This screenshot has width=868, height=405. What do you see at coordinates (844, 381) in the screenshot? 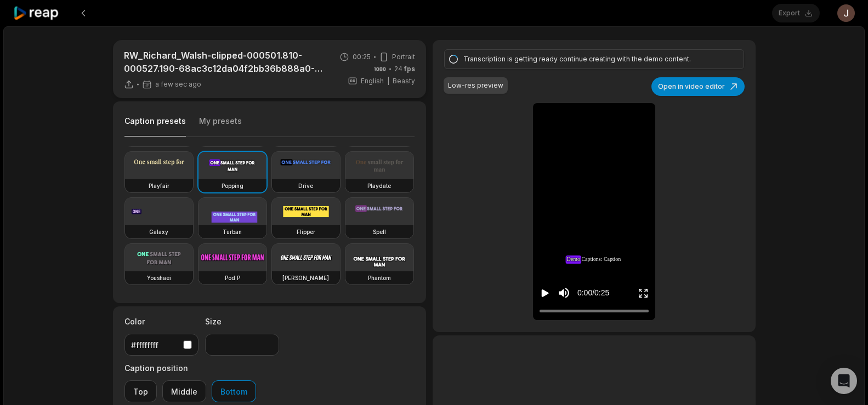
I see `div: Open Intercom Messenger` at bounding box center [844, 381].